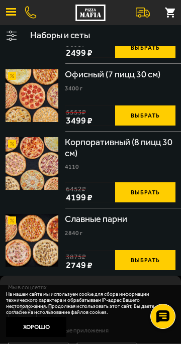 This screenshot has height=344, width=181. I want to click on button: Наборы и сеты, so click(102, 36).